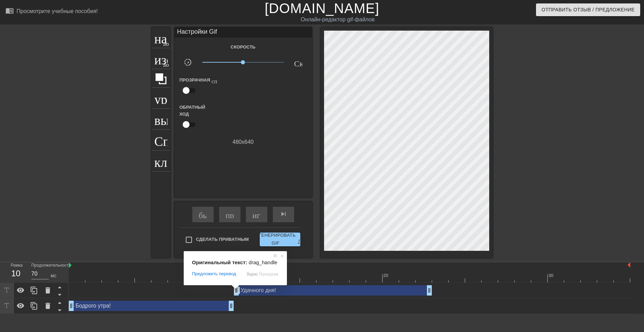  I want to click on ya-tr-span: Обратный ход, so click(192, 110).